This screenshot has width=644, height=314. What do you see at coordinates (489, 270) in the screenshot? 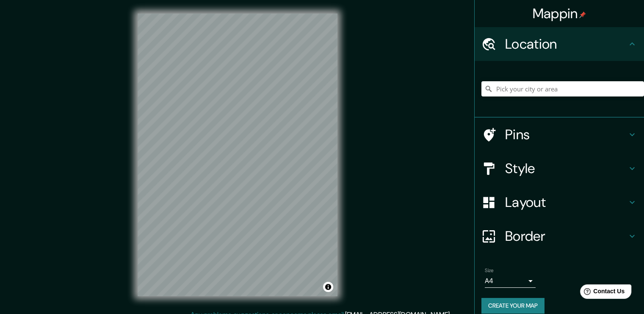
I see `label: Size` at bounding box center [489, 270].